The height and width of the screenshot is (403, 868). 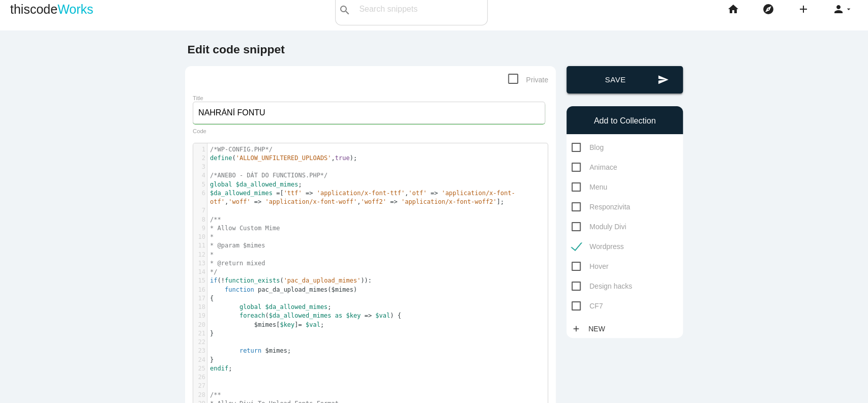 What do you see at coordinates (241, 150) in the screenshot?
I see `span: /*WP-CONFIG.PHP*/` at bounding box center [241, 150].